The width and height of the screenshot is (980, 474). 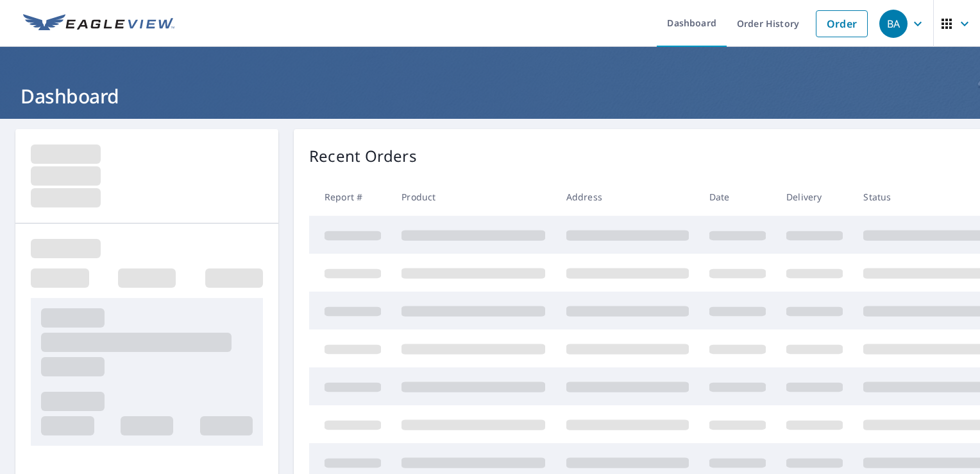 What do you see at coordinates (738, 197) in the screenshot?
I see `th: Date` at bounding box center [738, 197].